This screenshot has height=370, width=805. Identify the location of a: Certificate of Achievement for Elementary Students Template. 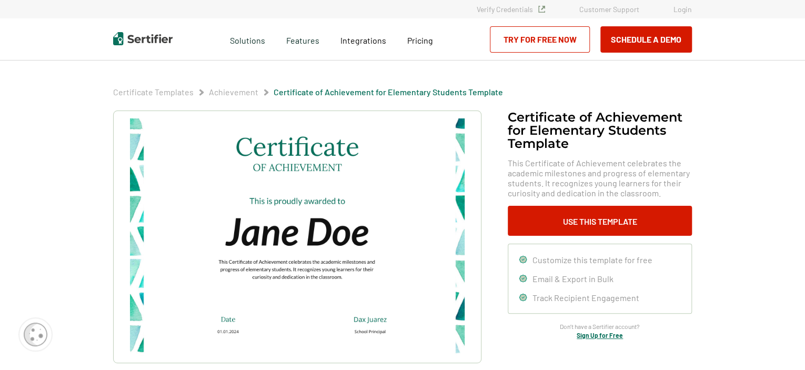
(388, 92).